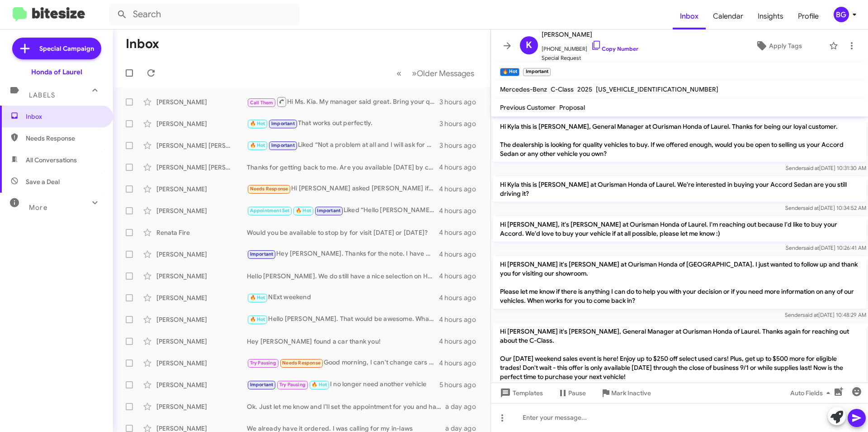 The image size is (868, 432). What do you see at coordinates (57, 72) in the screenshot?
I see `div: Honda of Laurel` at bounding box center [57, 72].